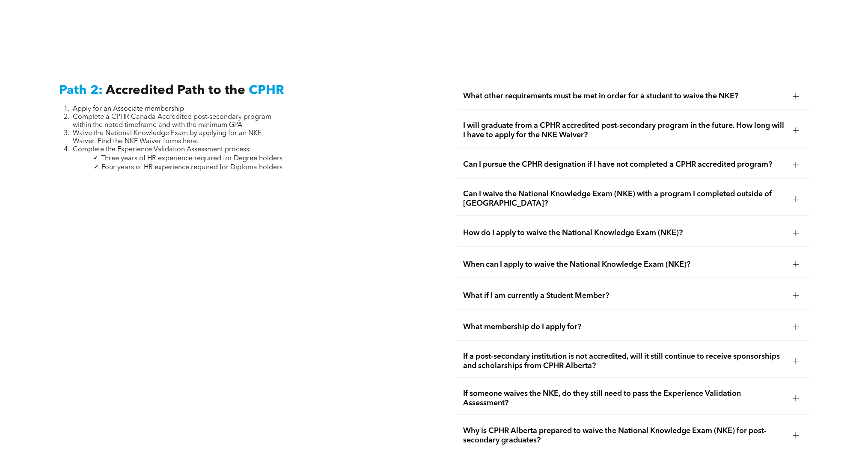 Image resolution: width=868 pixels, height=451 pixels. Describe the element at coordinates (625, 130) in the screenshot. I see `span: I will graduate from a CPHR accredited post-secondary program in the future. How long will I have...` at that location.